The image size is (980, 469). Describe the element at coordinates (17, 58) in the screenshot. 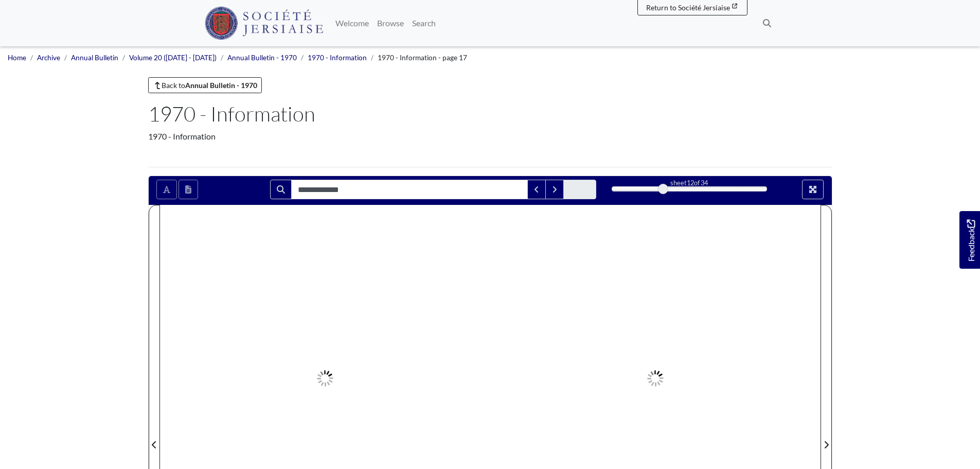

I see `a: Home` at that location.